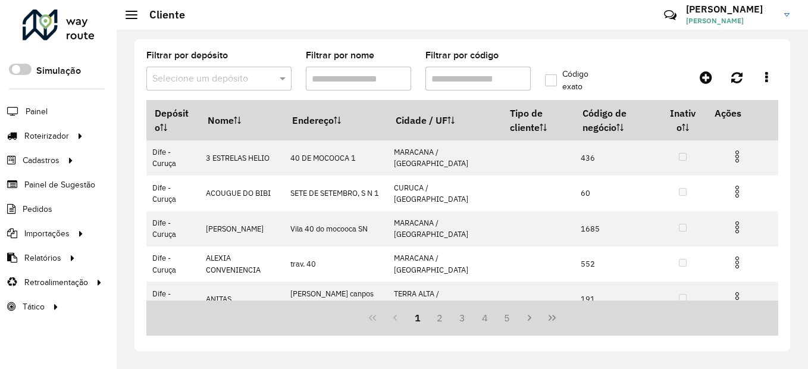 The width and height of the screenshot is (808, 369). I want to click on button: 3, so click(462, 318).